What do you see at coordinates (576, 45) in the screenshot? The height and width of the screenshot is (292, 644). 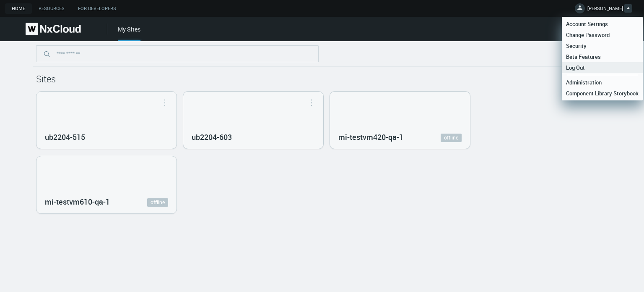 I see `span: Security` at bounding box center [576, 45].